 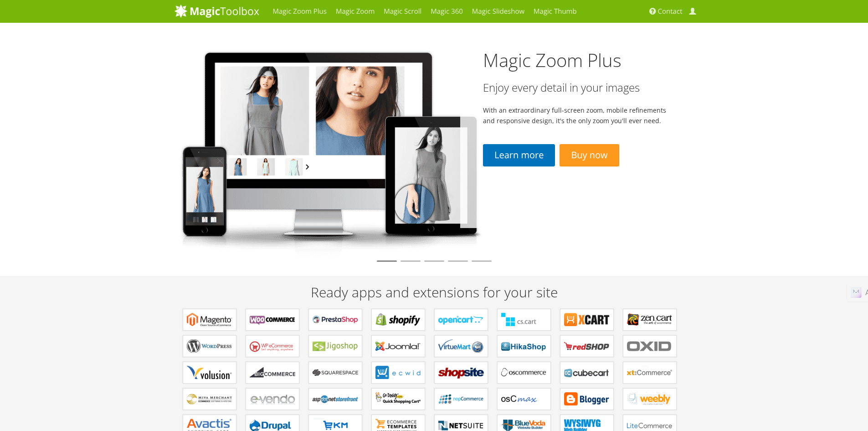 What do you see at coordinates (650, 319) in the screenshot?
I see `b: Plugins for Zen Cart` at bounding box center [650, 319].